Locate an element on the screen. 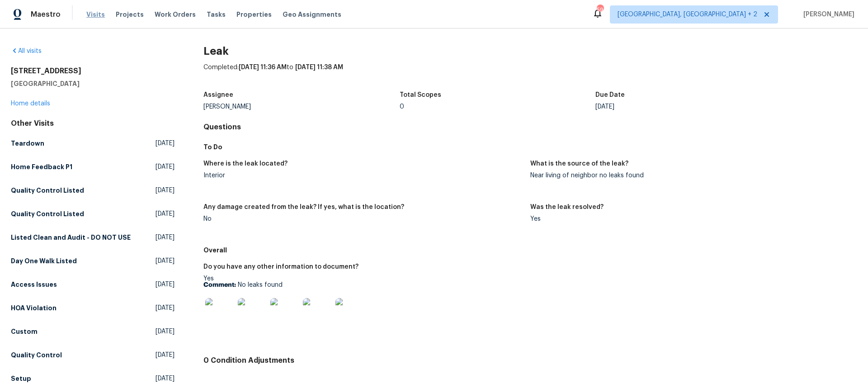 The image size is (868, 384). span: Properties is located at coordinates (254, 14).